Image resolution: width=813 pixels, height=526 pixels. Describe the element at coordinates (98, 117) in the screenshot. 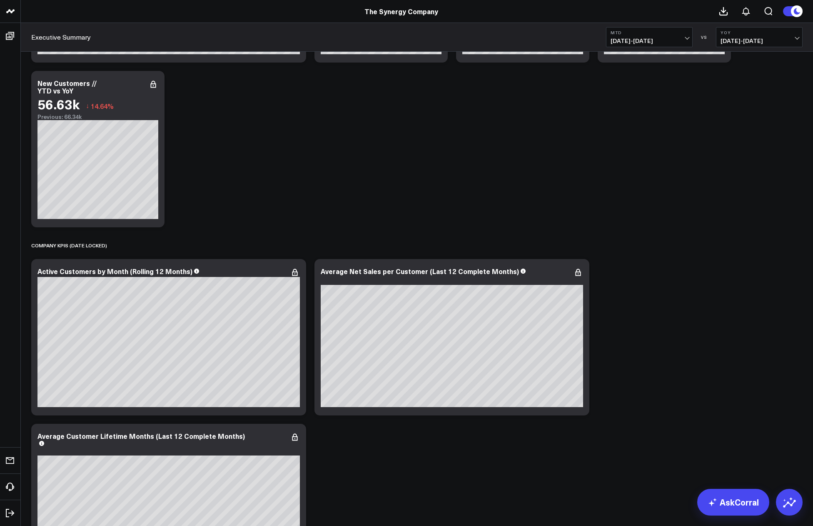

I see `div: Previous: 66.34k` at that location.